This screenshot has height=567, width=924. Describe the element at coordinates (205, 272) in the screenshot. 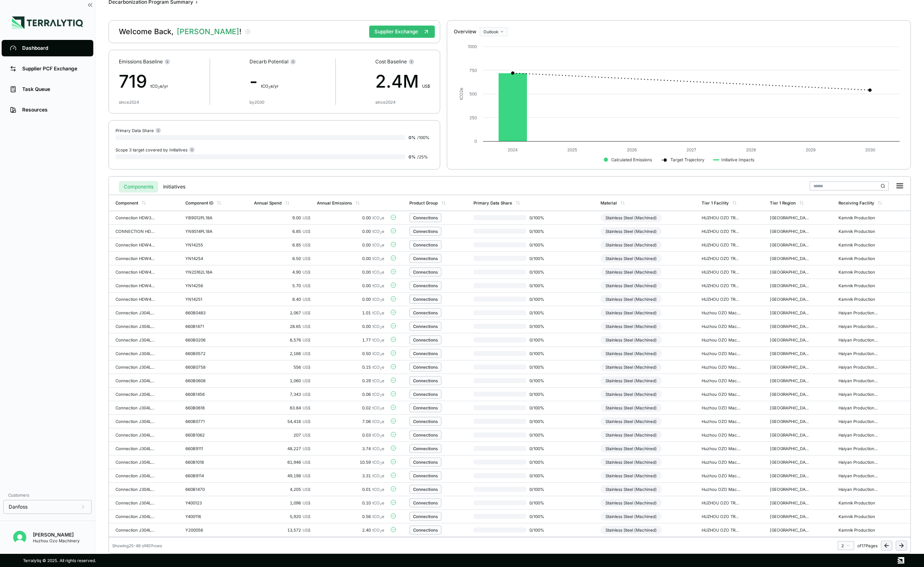

I see `div: YN2S162L18A` at that location.